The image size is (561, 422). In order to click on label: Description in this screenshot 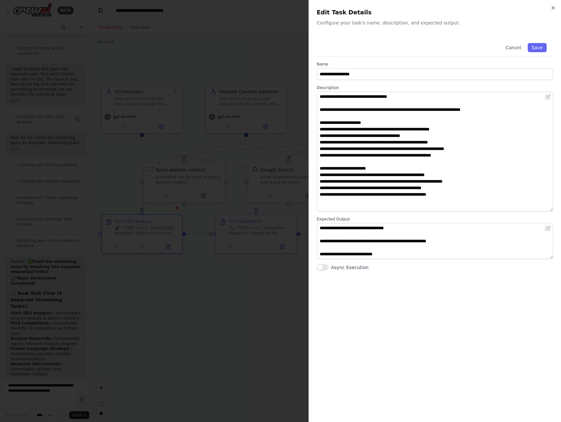, I will do `click(435, 88)`.